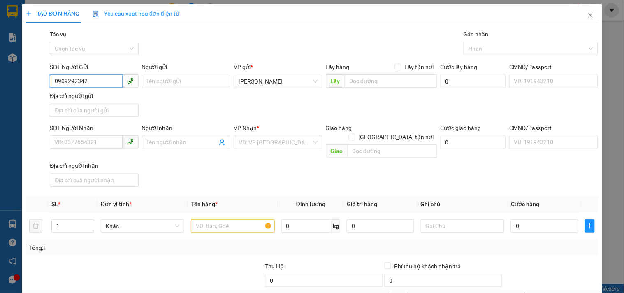 The width and height of the screenshot is (624, 293). What do you see at coordinates (474, 81) in the screenshot?
I see `input: Cước lấy hàng` at bounding box center [474, 81].